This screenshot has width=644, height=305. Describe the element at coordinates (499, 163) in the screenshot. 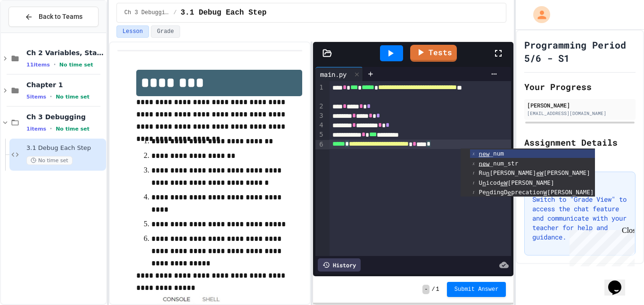

I see `span: _num_str` at that location.